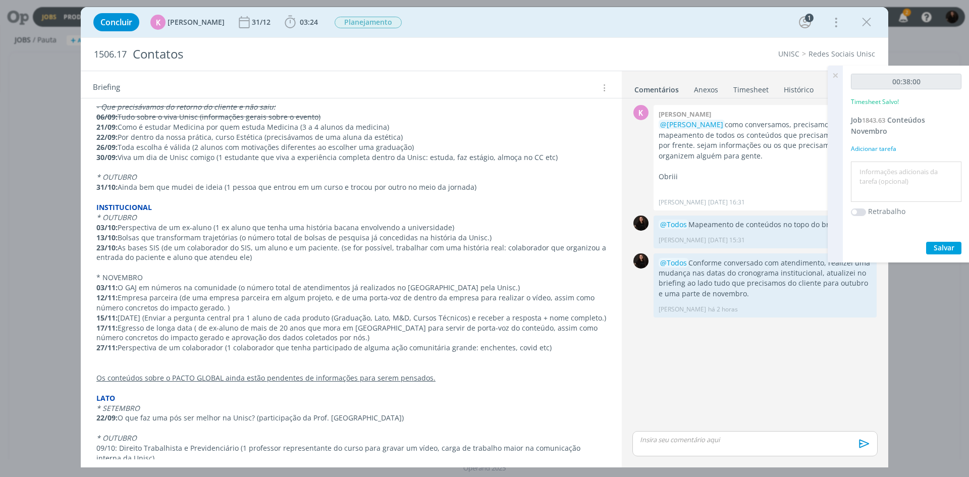  I want to click on strong: 27/11:, so click(107, 347).